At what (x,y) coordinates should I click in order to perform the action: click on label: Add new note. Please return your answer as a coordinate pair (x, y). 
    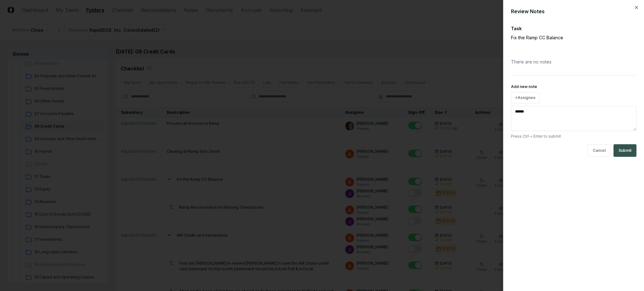
    Looking at the image, I should click on (524, 86).